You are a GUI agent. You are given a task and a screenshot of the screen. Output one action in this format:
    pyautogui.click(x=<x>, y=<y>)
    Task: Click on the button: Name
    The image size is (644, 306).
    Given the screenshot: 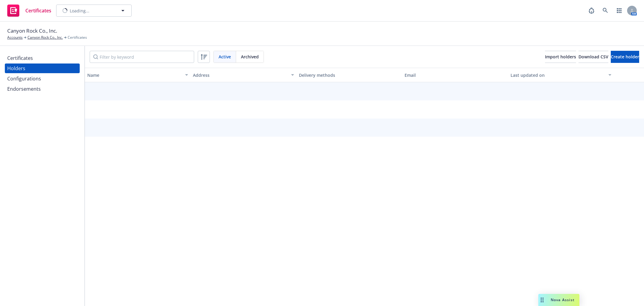 What is the action you would take?
    pyautogui.click(x=138, y=75)
    